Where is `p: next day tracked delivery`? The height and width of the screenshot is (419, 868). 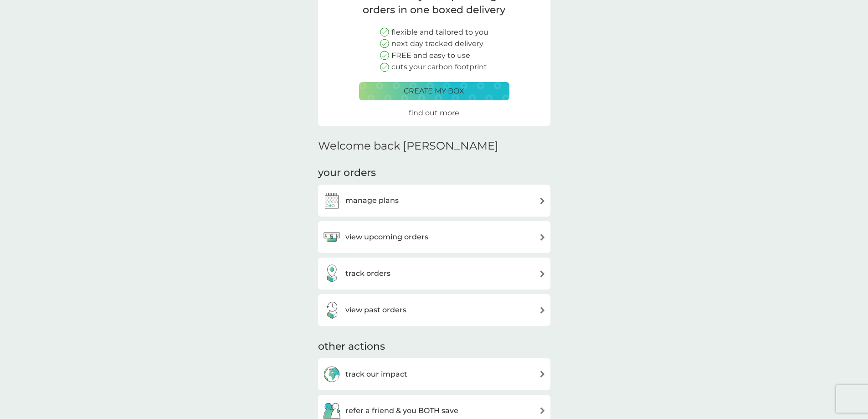 p: next day tracked delivery is located at coordinates (438, 43).